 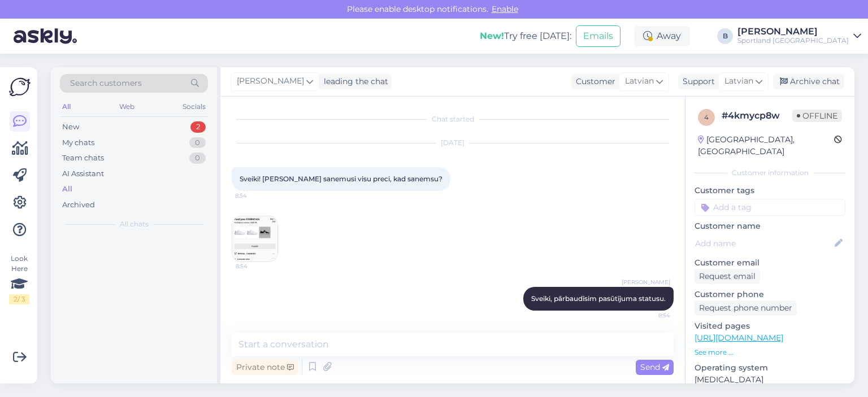 What do you see at coordinates (769, 294) in the screenshot?
I see `p: Customer phone` at bounding box center [769, 294].